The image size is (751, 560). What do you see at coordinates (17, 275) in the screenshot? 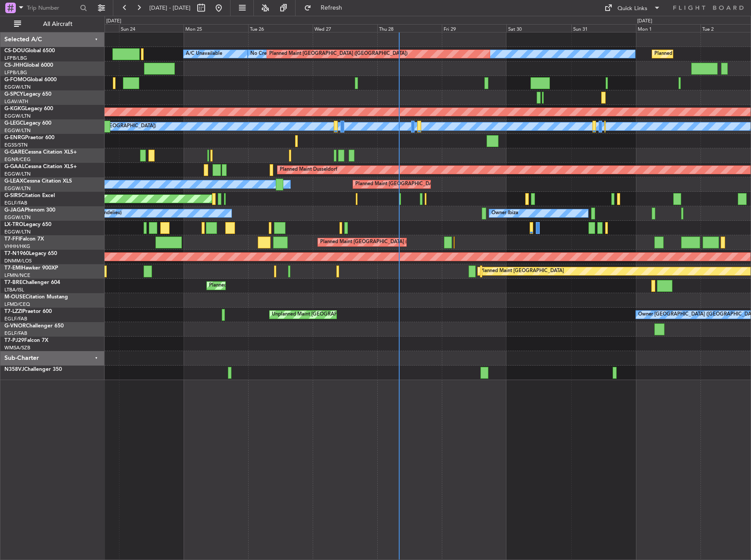
I see `a: LFMN/NCE` at bounding box center [17, 275].